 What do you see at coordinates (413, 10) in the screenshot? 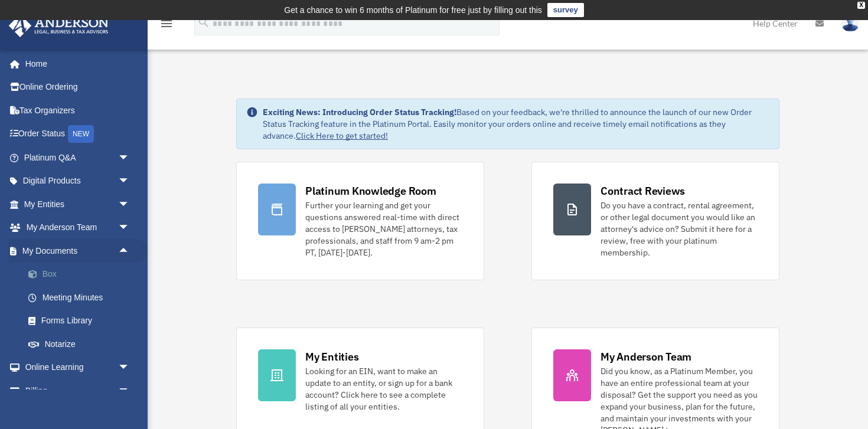
I see `div: Get a chance to win 6 months of Platinum for free just by filling out this` at bounding box center [413, 10].